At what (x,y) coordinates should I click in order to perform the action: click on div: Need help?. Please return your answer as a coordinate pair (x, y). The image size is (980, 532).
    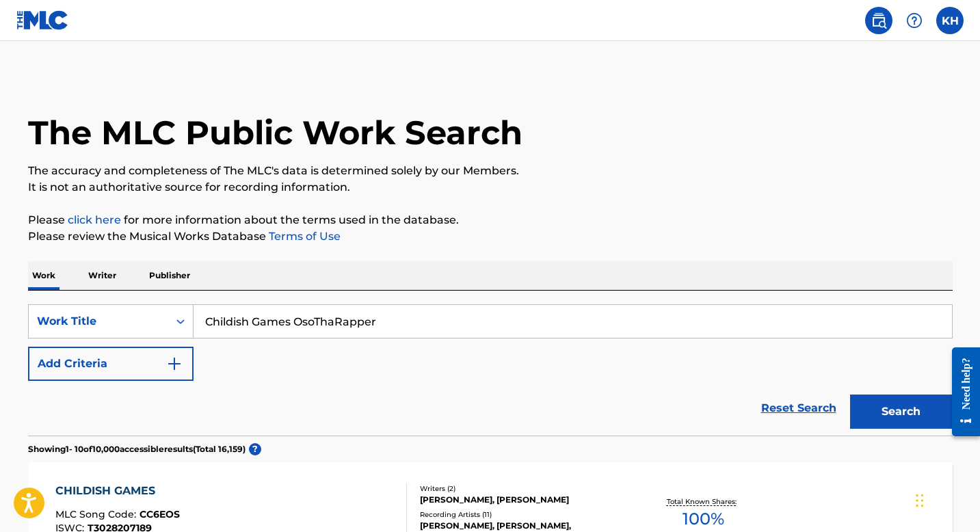
    Looking at the image, I should click on (24, 47).